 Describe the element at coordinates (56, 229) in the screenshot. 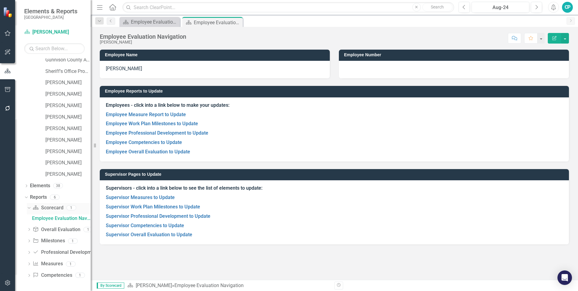

I see `a: Overall Evaluation` at that location.